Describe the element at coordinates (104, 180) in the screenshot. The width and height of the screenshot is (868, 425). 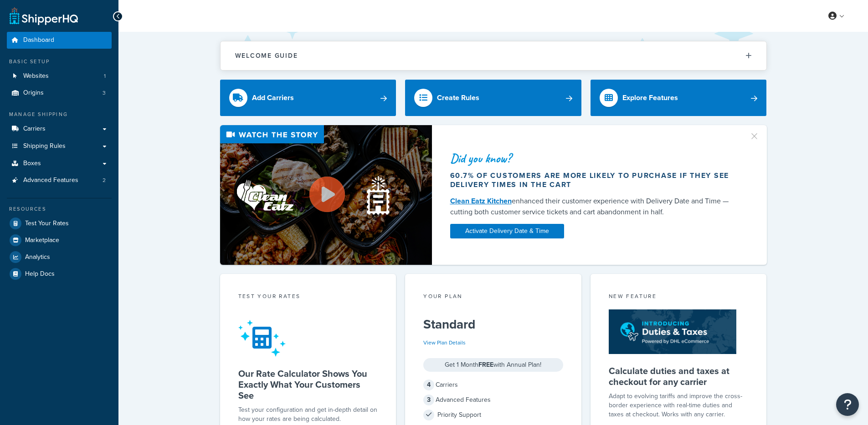
I see `span: 2` at that location.